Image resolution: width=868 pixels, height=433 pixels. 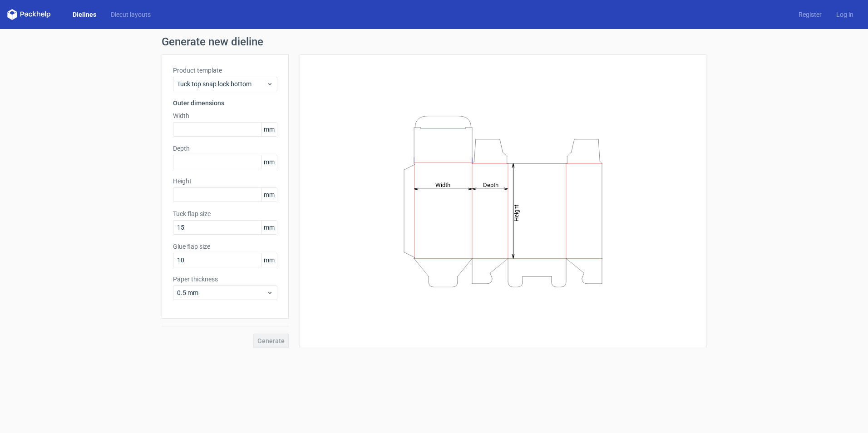 I want to click on span: 0.5 mm, so click(x=222, y=293).